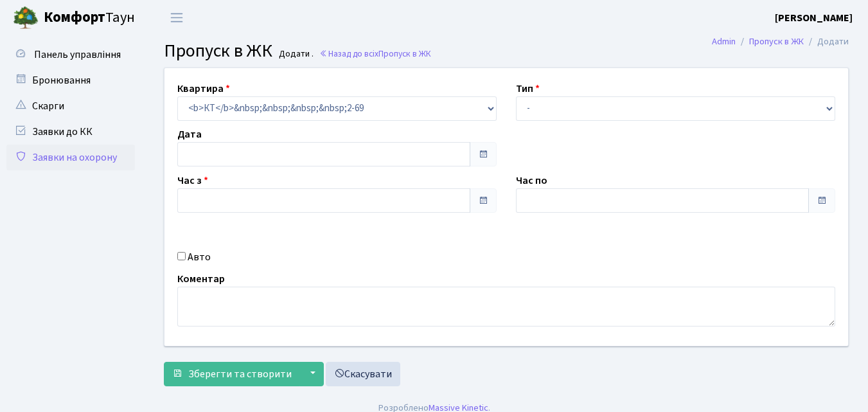 The width and height of the screenshot is (868, 412). Describe the element at coordinates (295, 54) in the screenshot. I see `small: Додати .` at that location.